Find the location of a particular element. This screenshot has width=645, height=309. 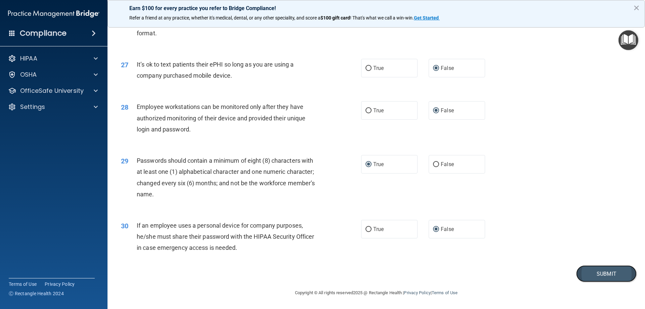

a: Get Started is located at coordinates (427, 18).